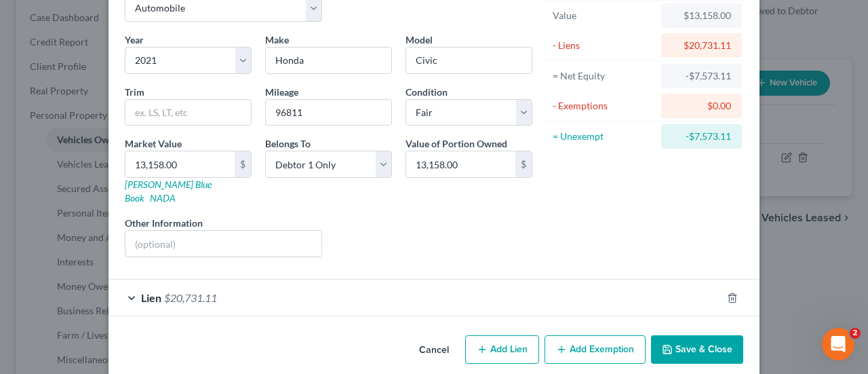 The width and height of the screenshot is (868, 374). I want to click on span: Belongs To, so click(287, 143).